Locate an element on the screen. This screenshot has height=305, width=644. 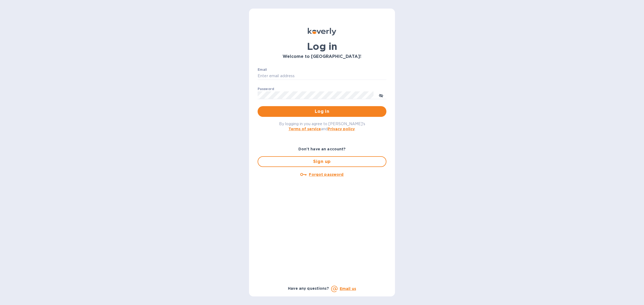
button: Log in is located at coordinates (322, 111).